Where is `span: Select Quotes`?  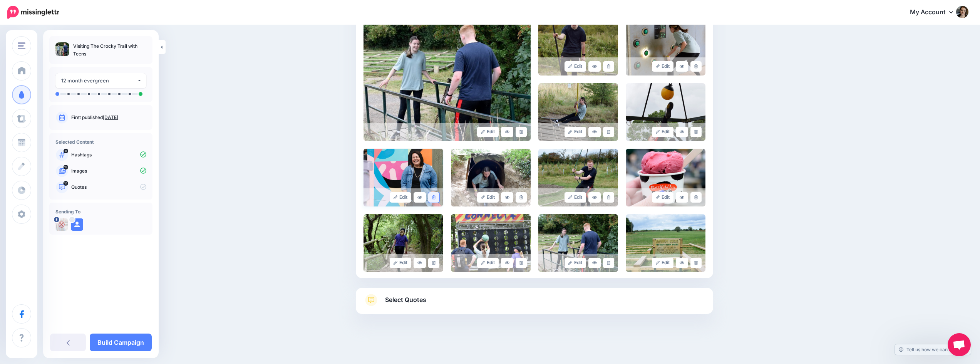
span: Select Quotes is located at coordinates (405, 299).